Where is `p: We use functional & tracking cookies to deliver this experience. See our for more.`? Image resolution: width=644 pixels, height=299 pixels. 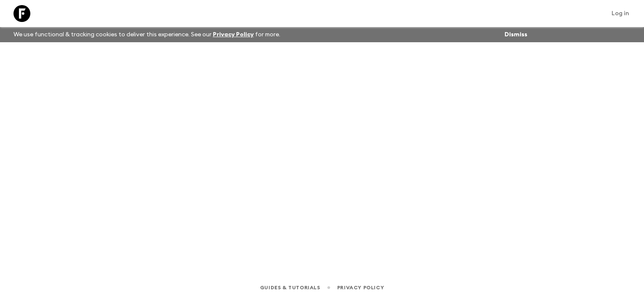 p: We use functional & tracking cookies to deliver this experience. See our for more. is located at coordinates (147, 34).